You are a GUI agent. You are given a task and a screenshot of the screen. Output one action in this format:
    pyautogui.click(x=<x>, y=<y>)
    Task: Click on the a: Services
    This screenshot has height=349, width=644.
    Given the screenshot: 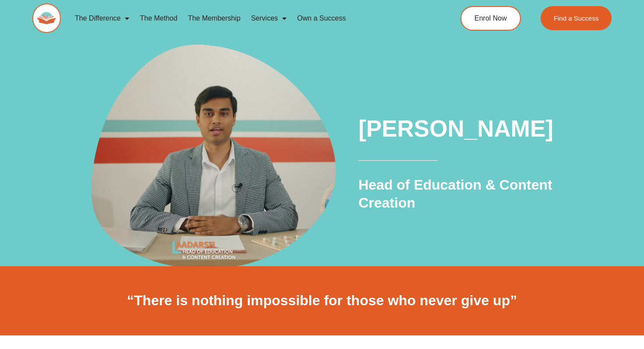 What is the action you would take?
    pyautogui.click(x=269, y=19)
    